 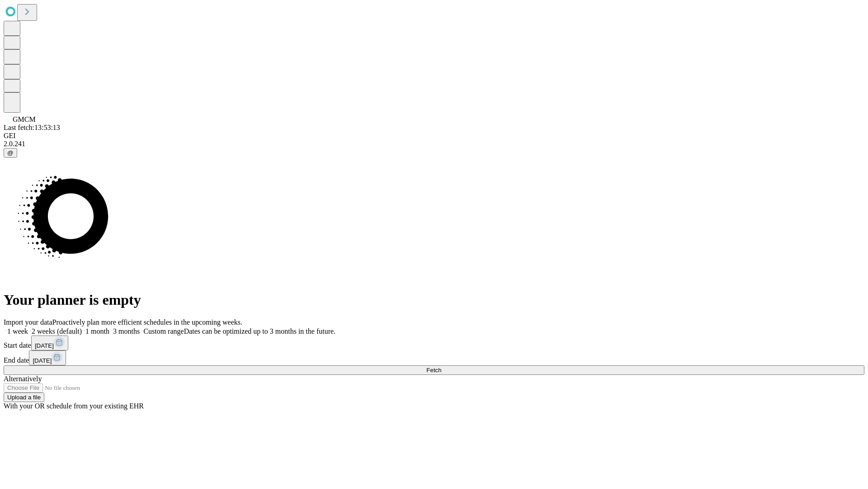 I want to click on div: End date, so click(x=434, y=358).